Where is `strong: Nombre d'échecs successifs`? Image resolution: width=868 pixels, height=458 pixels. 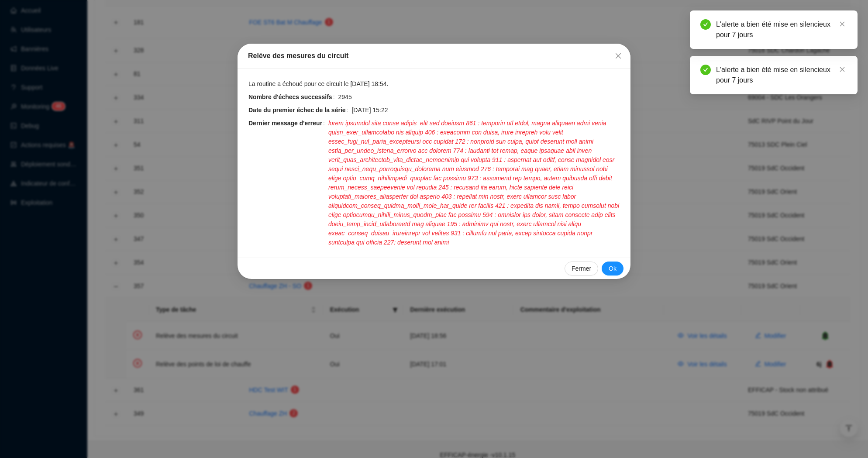
strong: Nombre d'échecs successifs is located at coordinates (290, 97).